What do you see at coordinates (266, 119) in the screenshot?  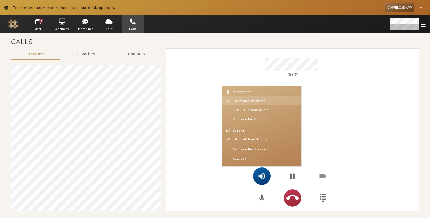 I see `span: MacBook Pro Microphone` at bounding box center [266, 119].